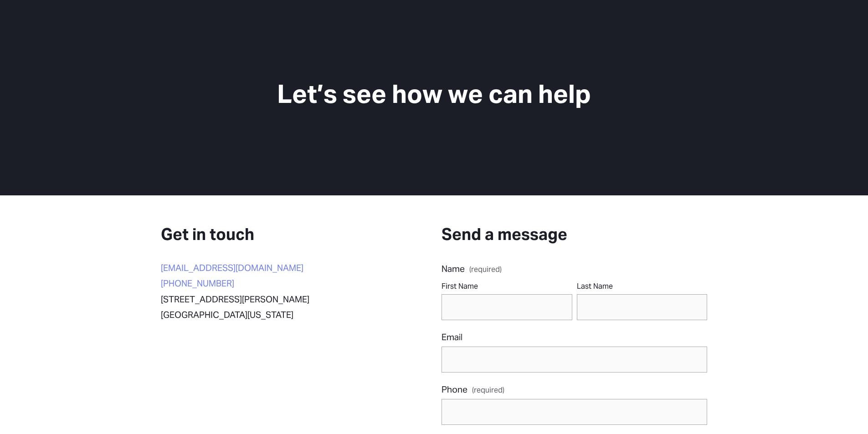 Image resolution: width=868 pixels, height=434 pixels. I want to click on h1: Let’s see how we can help, so click(434, 94).